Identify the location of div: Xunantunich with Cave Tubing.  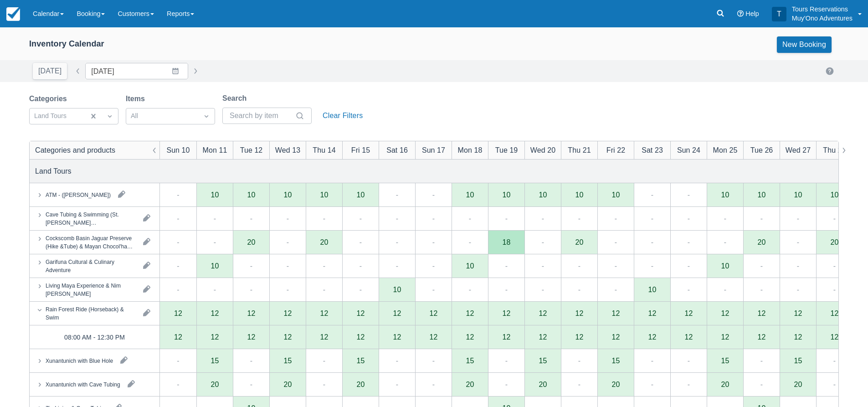
(83, 384).